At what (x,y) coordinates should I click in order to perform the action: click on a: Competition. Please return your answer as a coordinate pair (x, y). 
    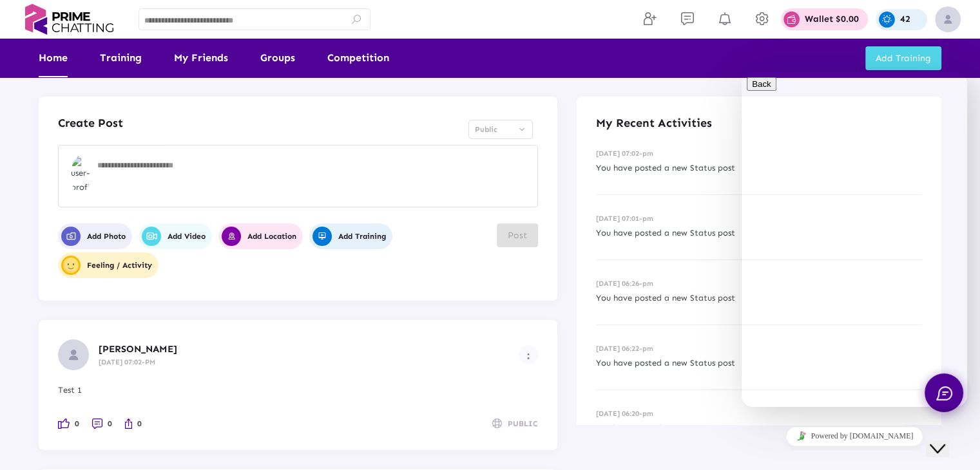
    Looking at the image, I should click on (358, 58).